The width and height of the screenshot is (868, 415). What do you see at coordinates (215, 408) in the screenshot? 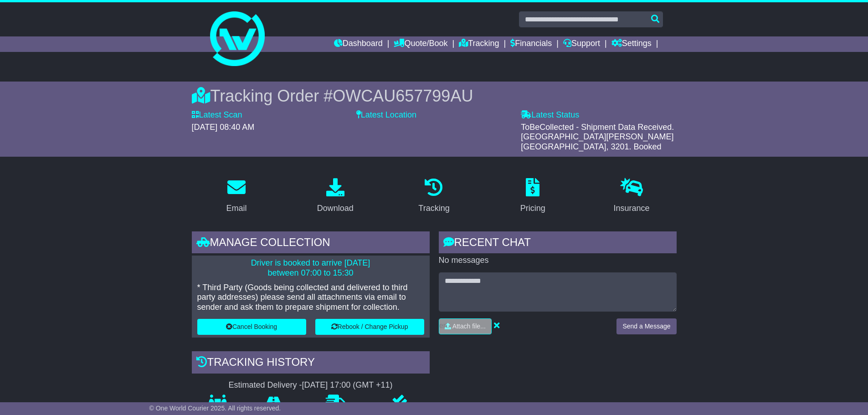
I see `span: © One World Courier 2025. All rights reserved.` at bounding box center [215, 408].